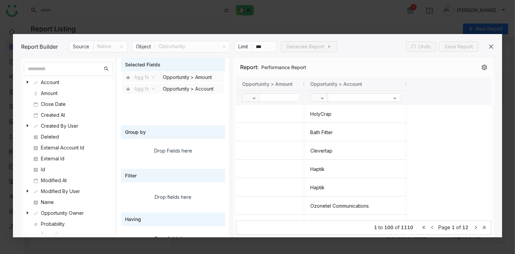  I want to click on div: Stage Name, so click(68, 235).